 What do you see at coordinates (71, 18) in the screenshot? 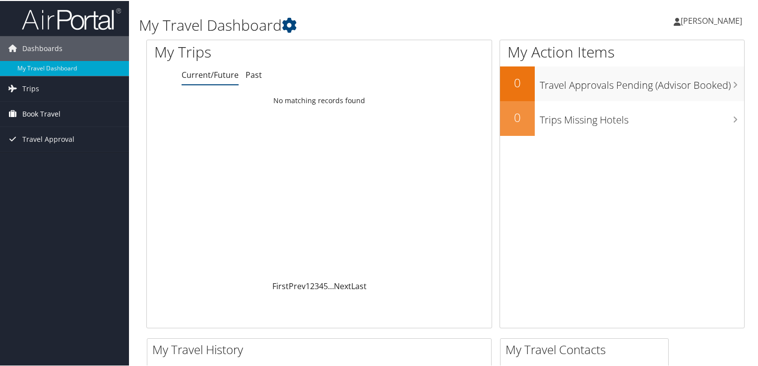
I see `img: airportal-logo.png` at bounding box center [71, 18].